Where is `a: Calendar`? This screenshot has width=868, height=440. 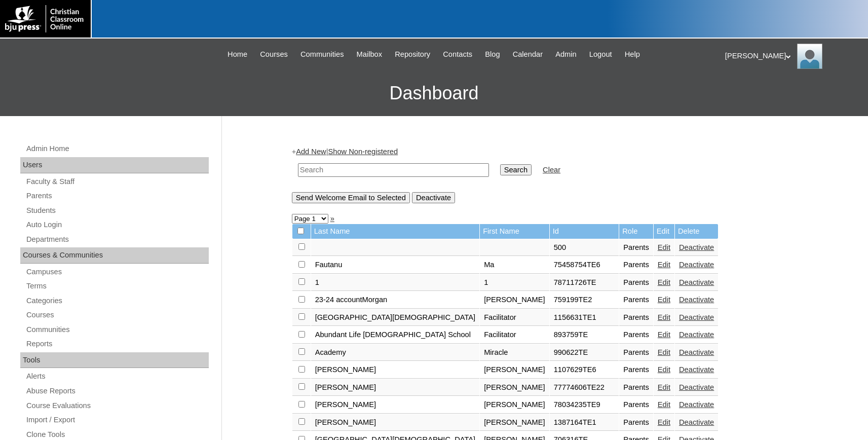 a: Calendar is located at coordinates (528, 54).